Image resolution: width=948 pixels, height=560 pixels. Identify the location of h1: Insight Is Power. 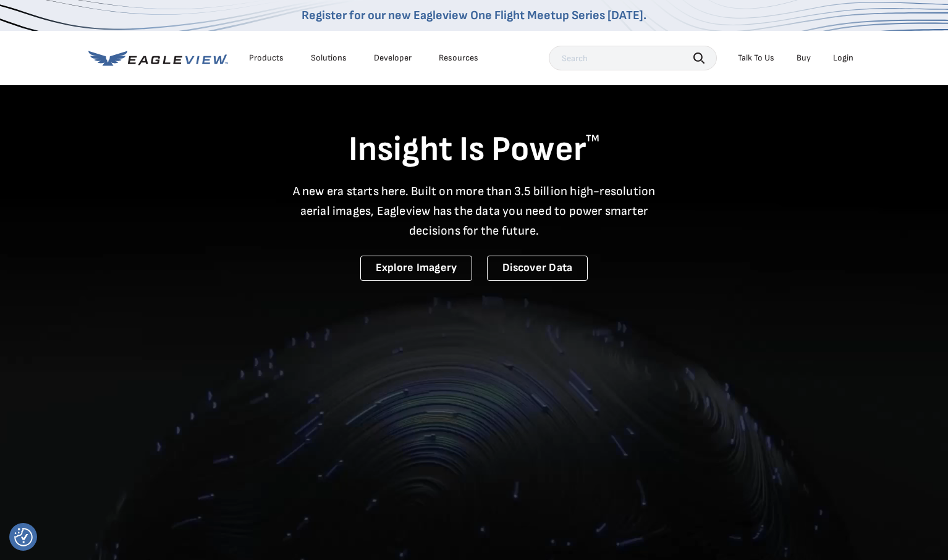
(474, 150).